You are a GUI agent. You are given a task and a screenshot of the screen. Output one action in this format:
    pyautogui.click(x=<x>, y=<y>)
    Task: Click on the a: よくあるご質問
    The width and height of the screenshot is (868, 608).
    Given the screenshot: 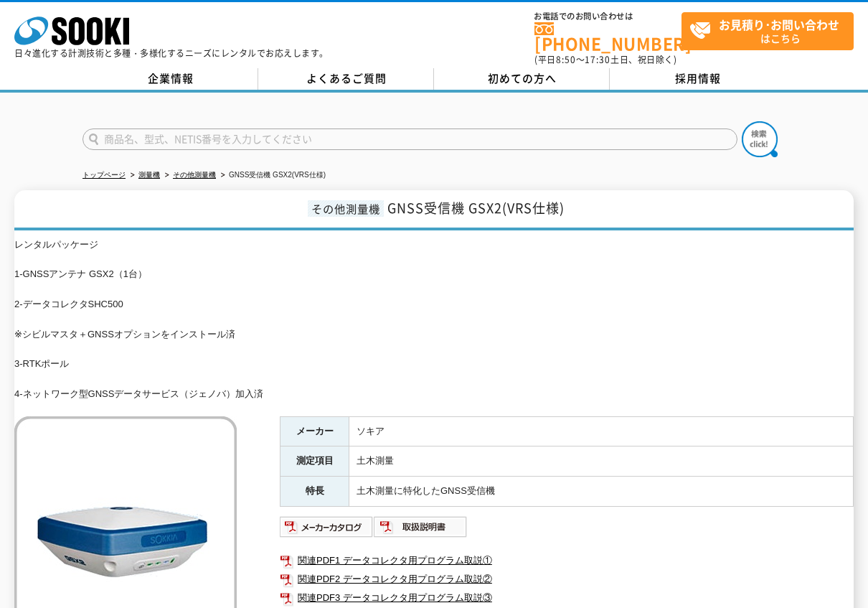 What is the action you would take?
    pyautogui.click(x=346, y=79)
    